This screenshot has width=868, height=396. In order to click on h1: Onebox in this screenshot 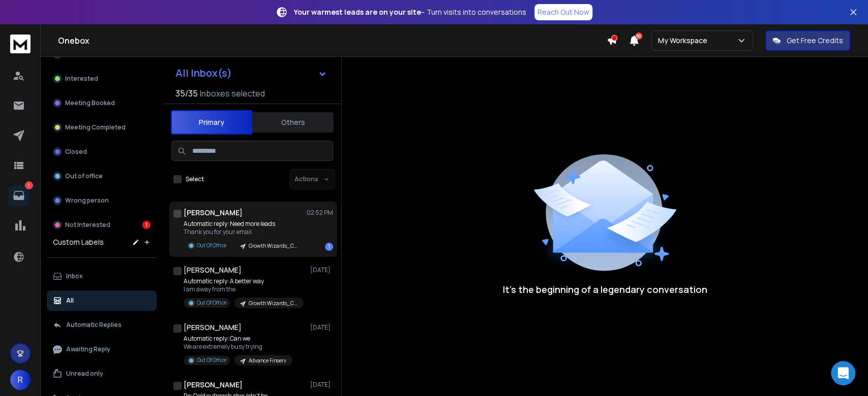, I will do `click(332, 40)`.